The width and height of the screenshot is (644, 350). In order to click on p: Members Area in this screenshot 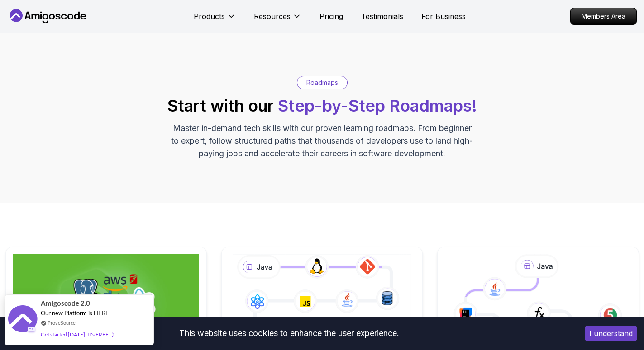, I will do `click(603, 16)`.